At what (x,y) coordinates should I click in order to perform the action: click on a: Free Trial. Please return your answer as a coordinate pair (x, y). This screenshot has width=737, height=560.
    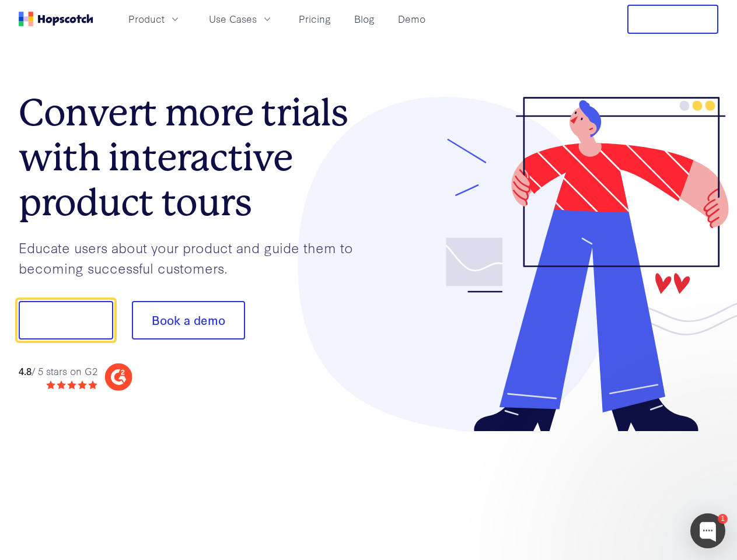
    Looking at the image, I should click on (673, 19).